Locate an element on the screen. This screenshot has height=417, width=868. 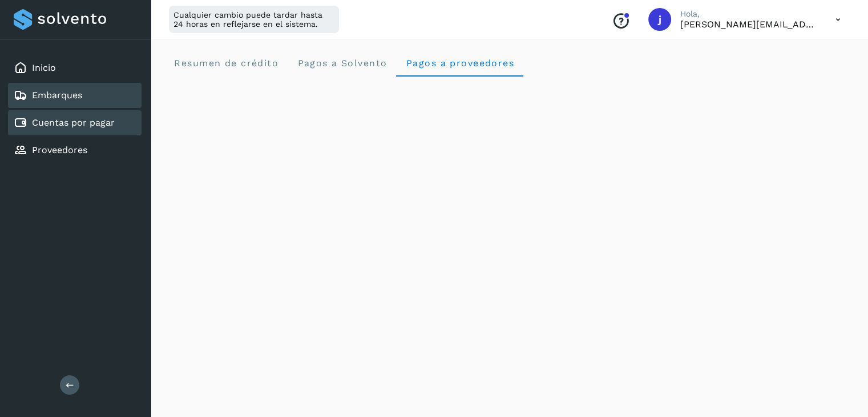
div: Cualquier cambio puede tardar hasta 24 horas en reflejarse en el sistema. is located at coordinates (254, 20).